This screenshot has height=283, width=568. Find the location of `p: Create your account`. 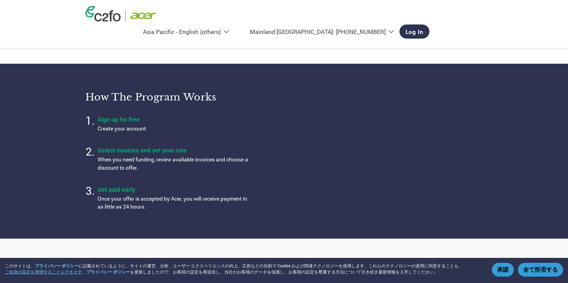

p: Create your account is located at coordinates (174, 128).